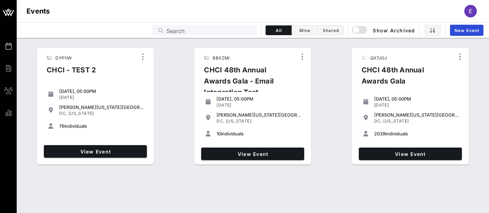 The width and height of the screenshot is (489, 213). What do you see at coordinates (279, 30) in the screenshot?
I see `span: All` at bounding box center [279, 30].